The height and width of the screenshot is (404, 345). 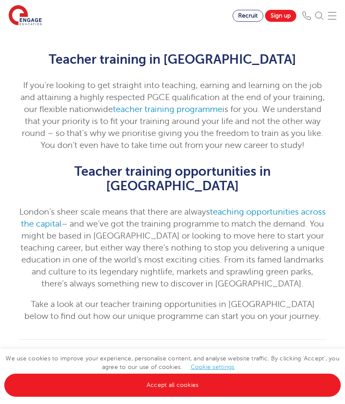 What do you see at coordinates (213, 367) in the screenshot?
I see `a: Cookie settings` at bounding box center [213, 367].